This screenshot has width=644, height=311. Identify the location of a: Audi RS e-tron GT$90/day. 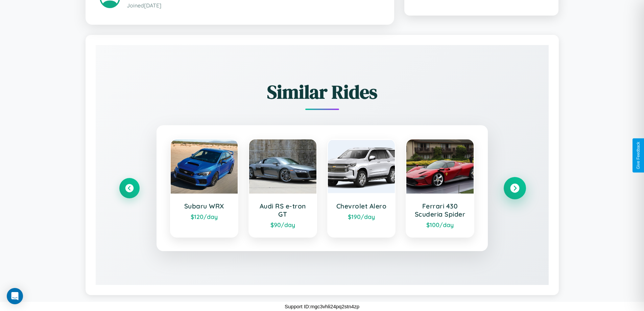
(282, 188).